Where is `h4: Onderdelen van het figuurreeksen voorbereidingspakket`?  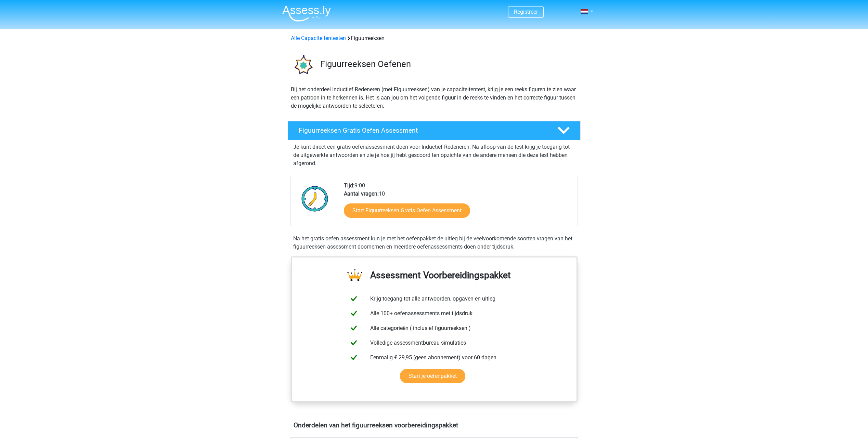 h4: Onderdelen van het figuurreeksen voorbereidingspakket is located at coordinates (434, 425).